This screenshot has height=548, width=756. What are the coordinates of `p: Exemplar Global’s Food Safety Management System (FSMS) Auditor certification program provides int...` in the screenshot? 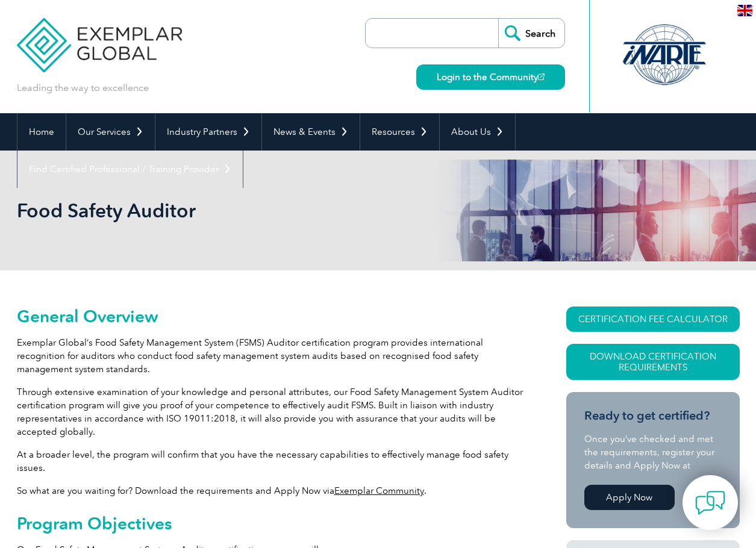 It's located at (270, 356).